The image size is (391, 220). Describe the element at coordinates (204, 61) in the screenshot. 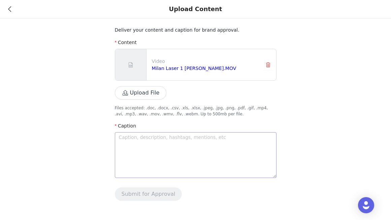

I see `p: Video` at that location.